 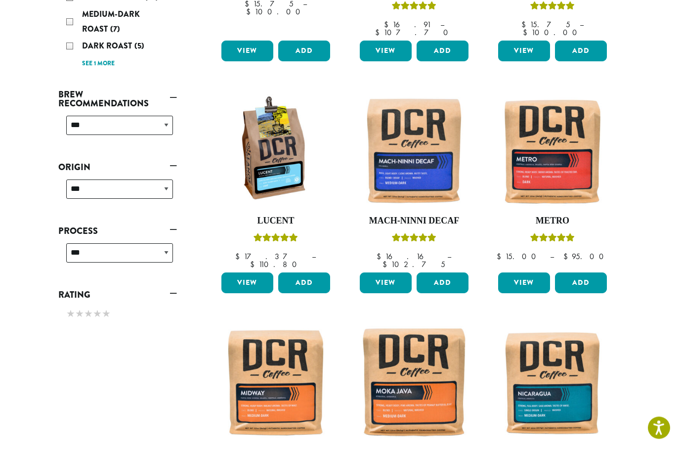 I want to click on a: Rating, so click(x=118, y=295).